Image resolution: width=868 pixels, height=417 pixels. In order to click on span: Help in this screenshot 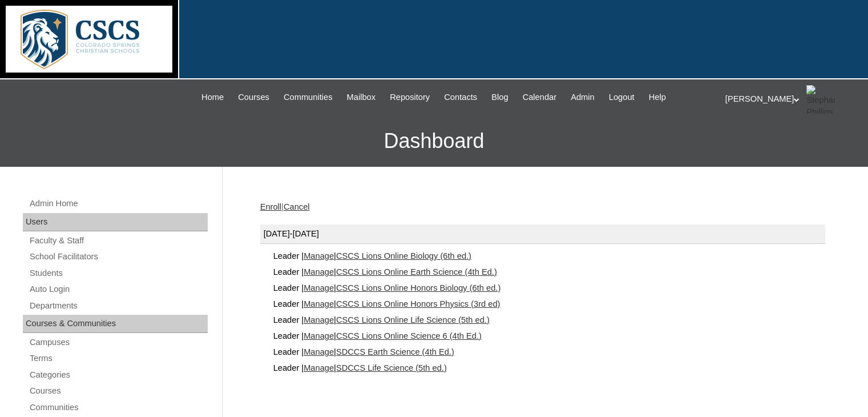, I will do `click(657, 97)`.